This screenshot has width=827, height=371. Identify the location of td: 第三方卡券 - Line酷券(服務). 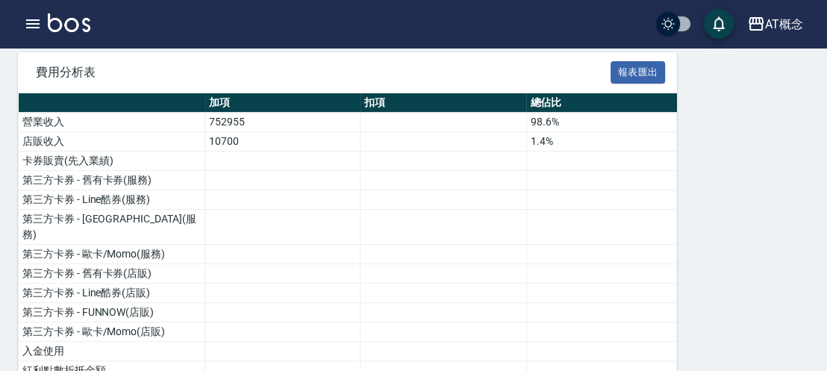
(112, 200).